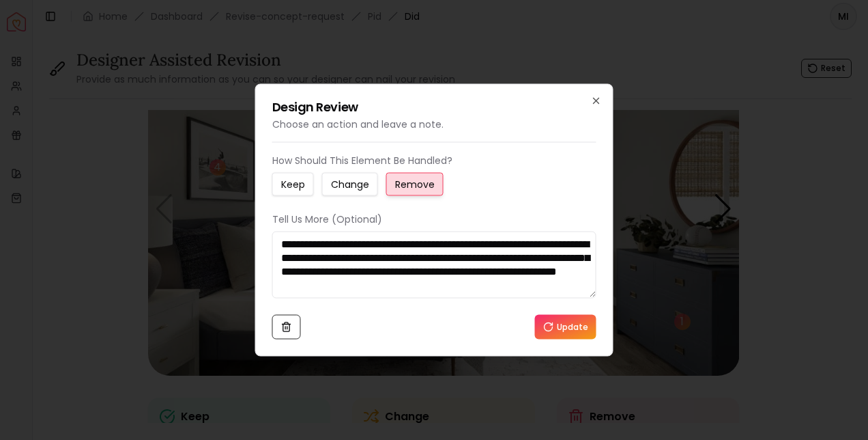 The image size is (868, 440). I want to click on button: Keep, so click(293, 185).